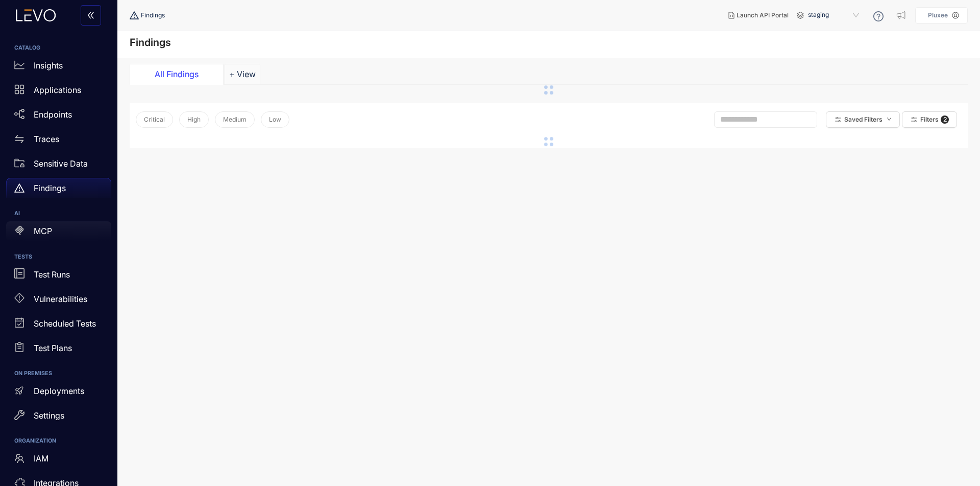 The height and width of the screenshot is (486, 980). What do you see at coordinates (52, 275) in the screenshot?
I see `p: Test Runs` at bounding box center [52, 275].